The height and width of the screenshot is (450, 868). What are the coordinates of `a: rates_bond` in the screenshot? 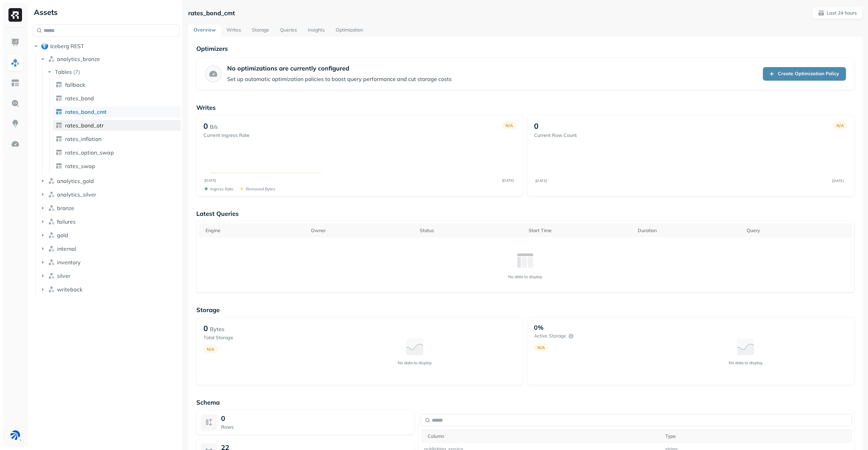 It's located at (116, 98).